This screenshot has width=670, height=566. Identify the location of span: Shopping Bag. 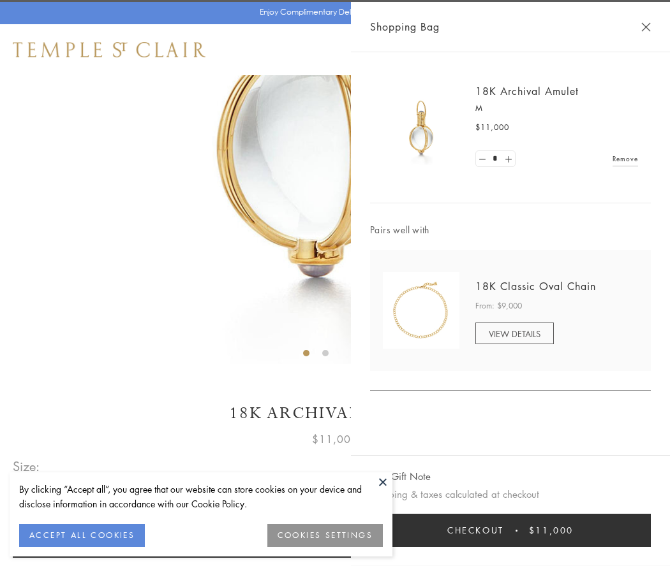
(404, 27).